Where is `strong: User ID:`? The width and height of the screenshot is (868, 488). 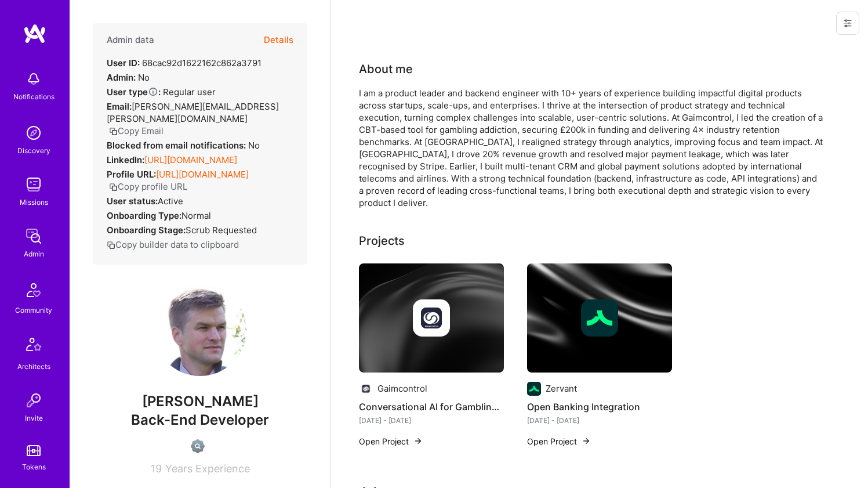
strong: User ID: is located at coordinates (123, 62).